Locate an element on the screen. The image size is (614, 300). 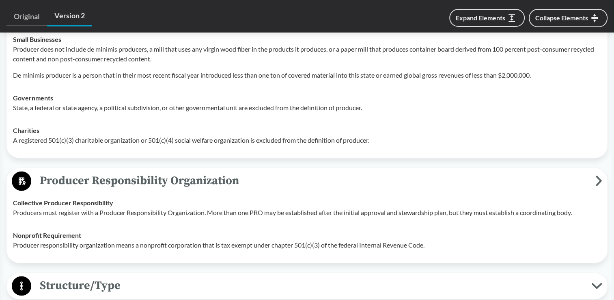
button: Structure/Type is located at coordinates (307, 285).